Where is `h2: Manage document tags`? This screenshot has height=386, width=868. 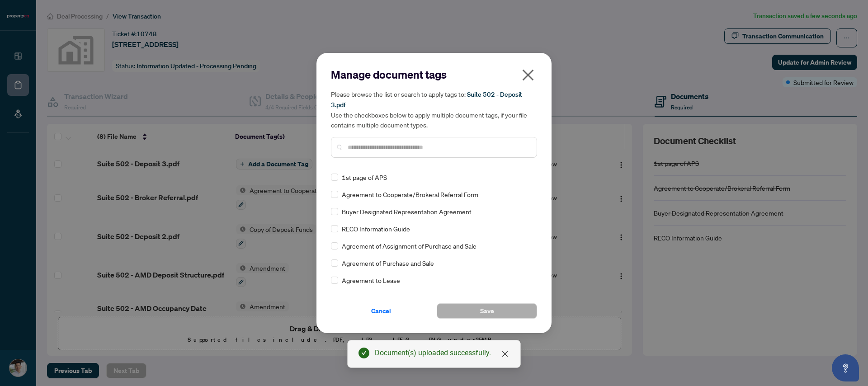 h2: Manage document tags is located at coordinates (434, 75).